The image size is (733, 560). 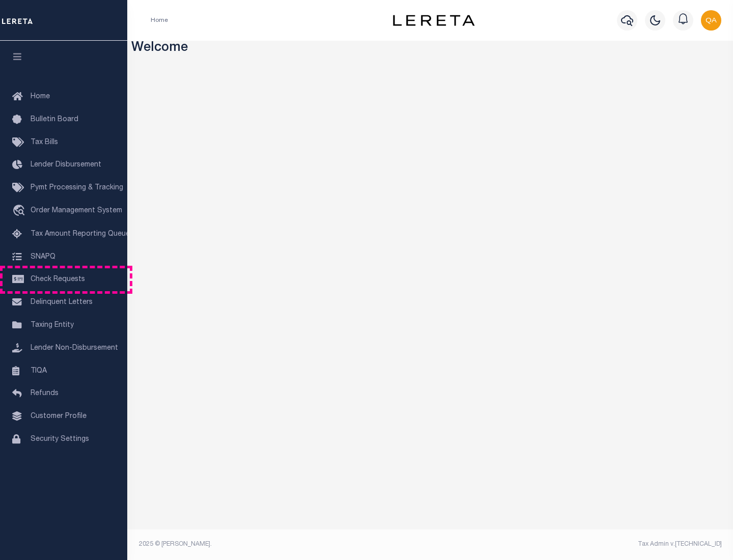 I want to click on span: Security Settings, so click(x=60, y=440).